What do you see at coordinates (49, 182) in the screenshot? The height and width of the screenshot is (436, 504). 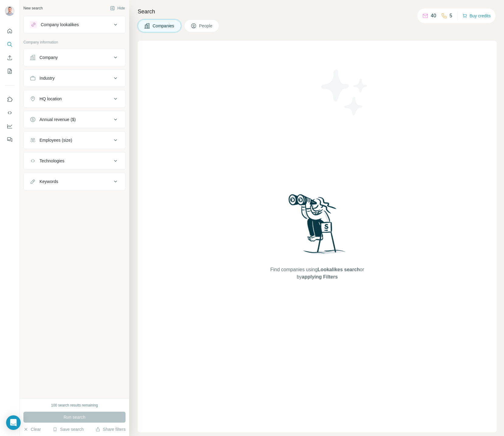 I see `div: Keywords` at bounding box center [49, 182].